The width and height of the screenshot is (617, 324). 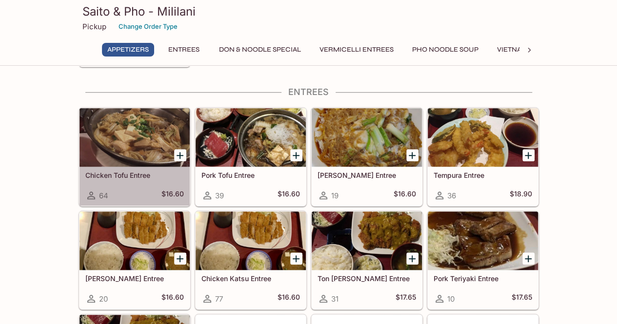 I want to click on p: Pickup, so click(x=94, y=26).